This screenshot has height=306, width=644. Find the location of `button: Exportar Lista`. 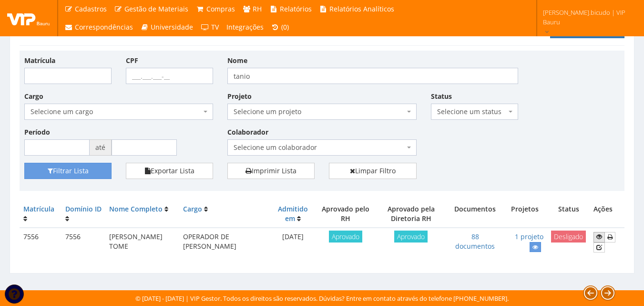

button: Exportar Lista is located at coordinates (169, 171).